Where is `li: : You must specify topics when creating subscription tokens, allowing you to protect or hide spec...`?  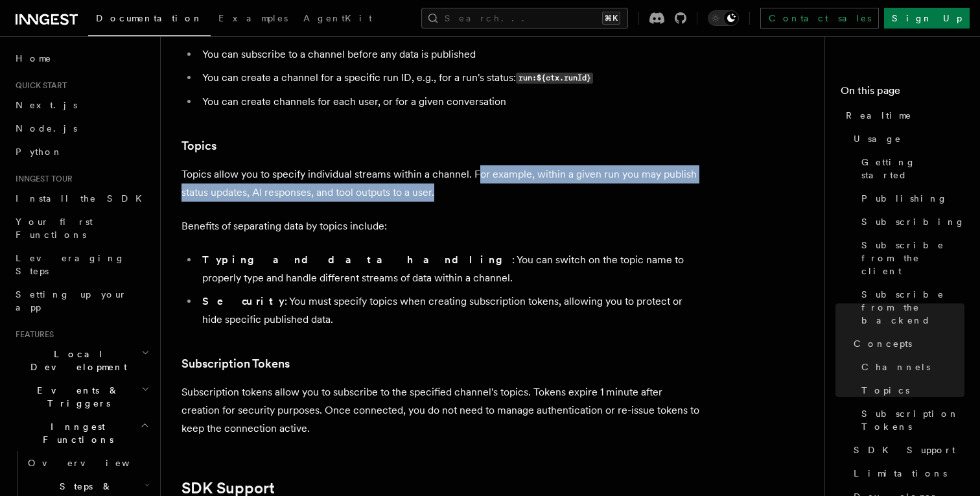 li: : You must specify topics when creating subscription tokens, allowing you to protect or hide spec... is located at coordinates (449, 310).